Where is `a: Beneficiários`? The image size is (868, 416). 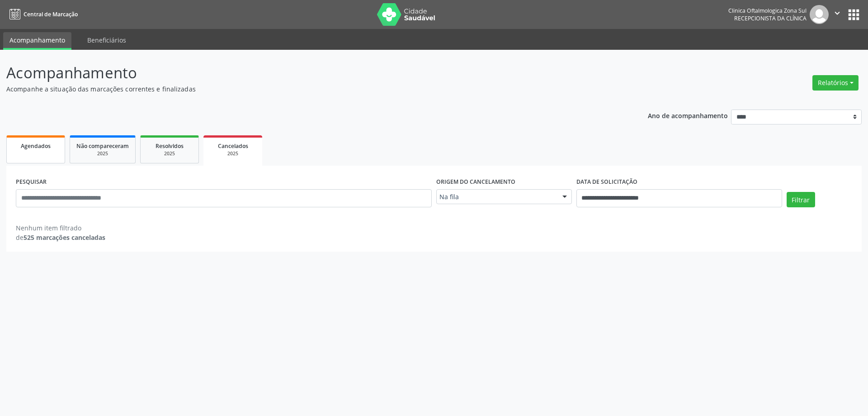
a: Beneficiários is located at coordinates (107, 40).